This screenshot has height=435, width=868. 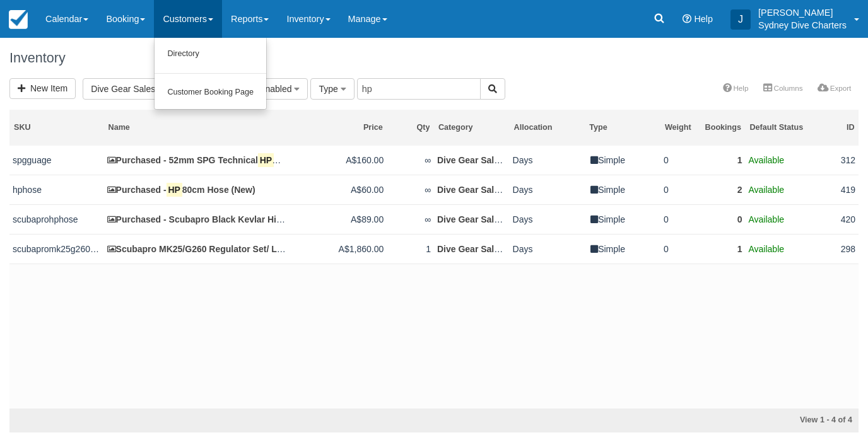 I want to click on a: Purchased - Scubapro Black Kevlar High Pressure () 85cm Hose (New), so click(x=267, y=220).